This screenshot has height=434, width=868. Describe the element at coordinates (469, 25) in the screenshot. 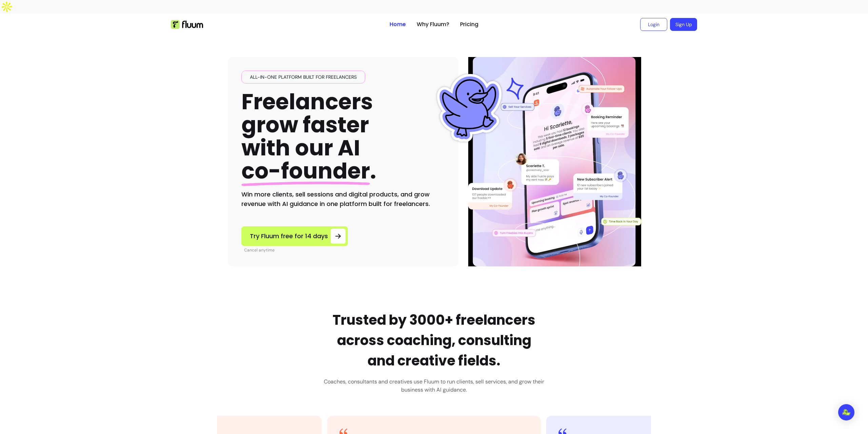

I see `a: Pricing` at that location.